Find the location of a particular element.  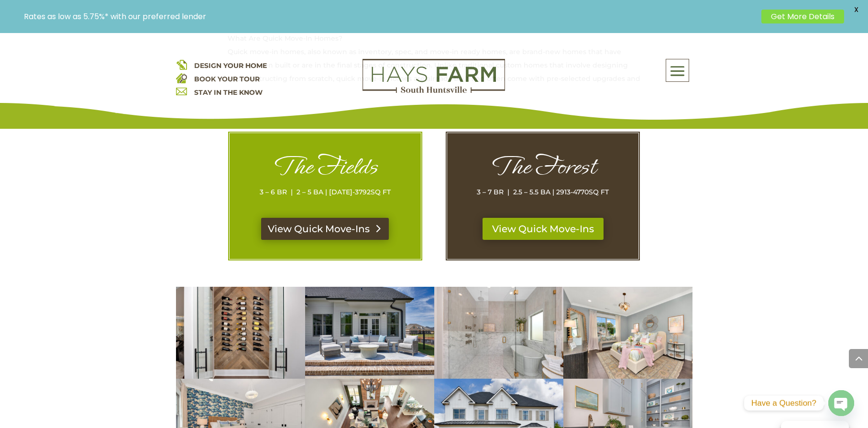

h1: The Forest is located at coordinates (542, 169).